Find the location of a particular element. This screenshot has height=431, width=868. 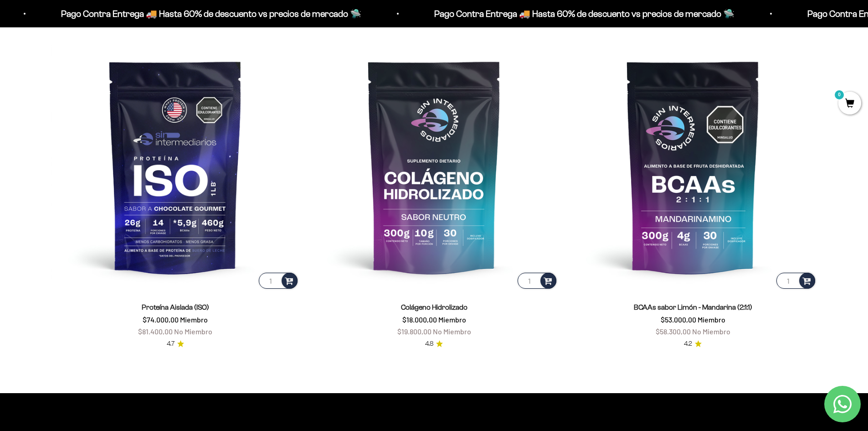

span: $81.400,00 is located at coordinates (156, 331).